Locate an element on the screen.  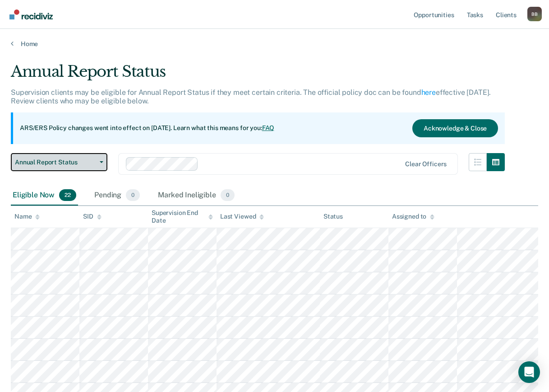
a: Home is located at coordinates (274, 44).